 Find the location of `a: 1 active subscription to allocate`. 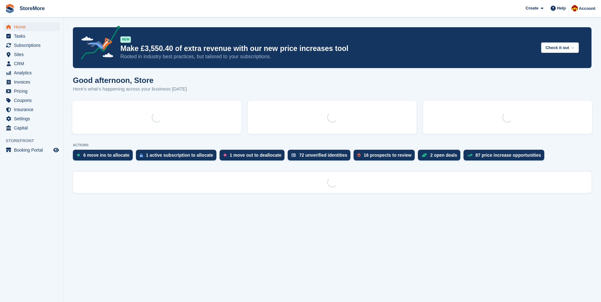

a: 1 active subscription to allocate is located at coordinates (178, 157).